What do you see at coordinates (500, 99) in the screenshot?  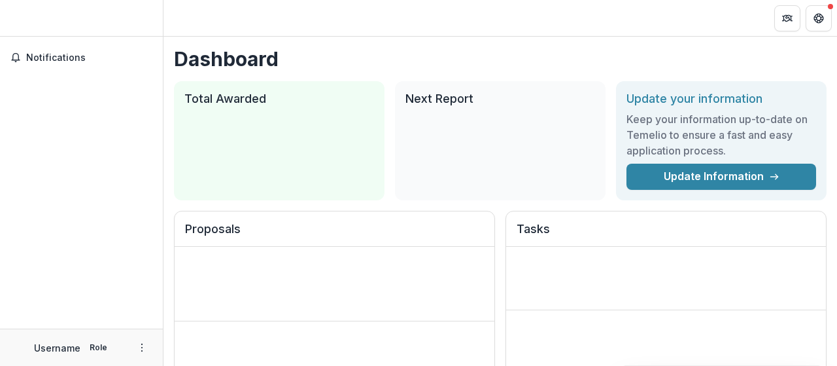 I see `h2: Next Report` at bounding box center [500, 99].